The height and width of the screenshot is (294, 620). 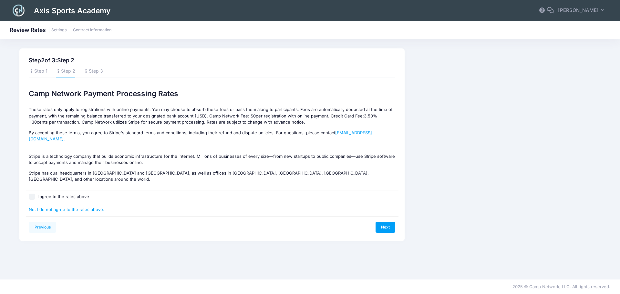 What do you see at coordinates (386, 228) in the screenshot?
I see `a: Next` at bounding box center [386, 228].